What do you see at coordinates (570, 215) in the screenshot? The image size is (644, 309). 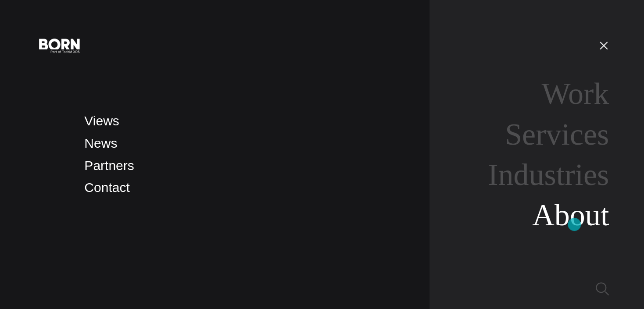 I see `a: About` at bounding box center [570, 215].